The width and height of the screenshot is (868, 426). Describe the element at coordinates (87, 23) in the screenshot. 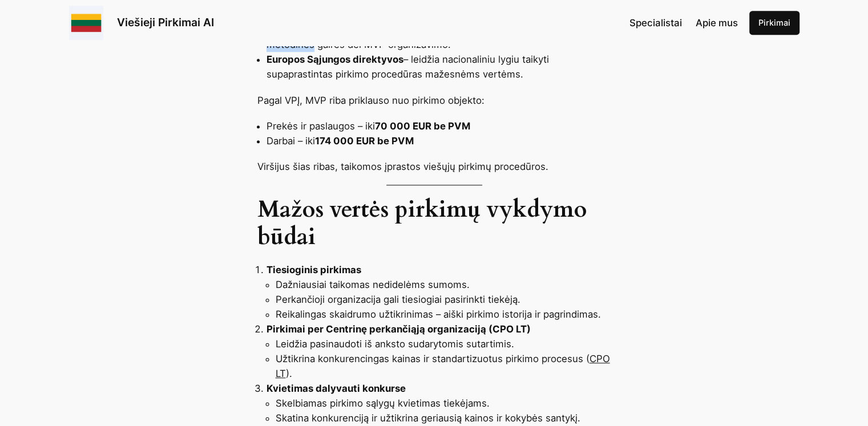

I see `img: Viešieji pirkimai logo` at that location.